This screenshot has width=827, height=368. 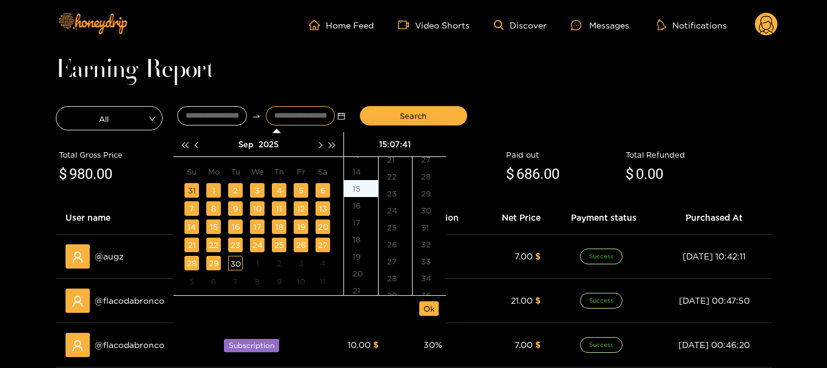 I want to click on div: 12, so click(x=301, y=209).